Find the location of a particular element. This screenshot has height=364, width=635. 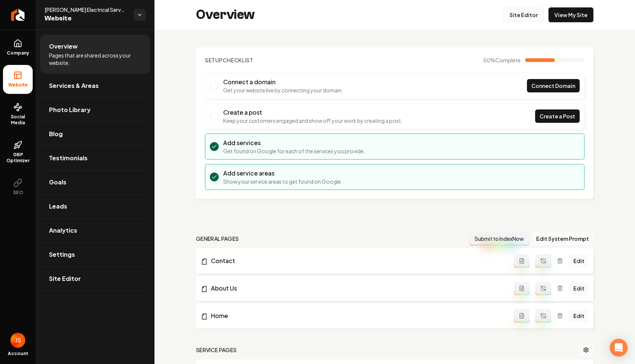

span: Overview is located at coordinates (63, 46).